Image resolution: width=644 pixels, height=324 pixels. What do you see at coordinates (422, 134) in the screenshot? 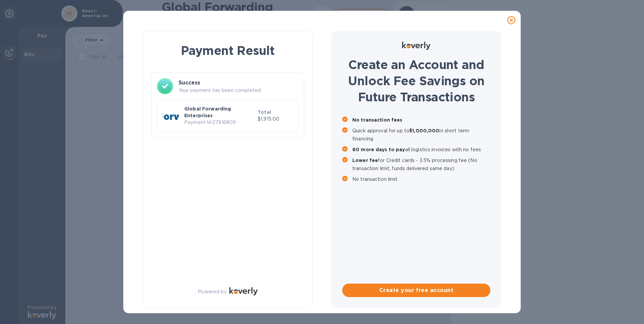
I see `p: Quick approval for up to in short term financing` at bounding box center [422, 134].